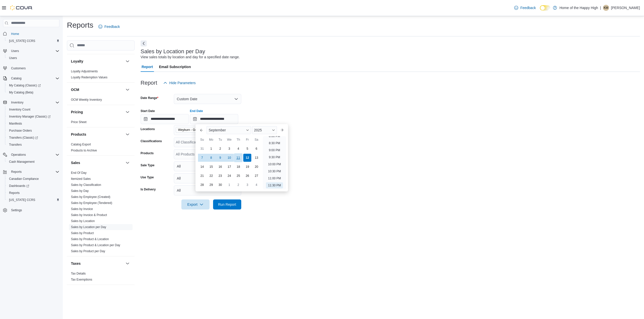 Image resolution: width=644 pixels, height=319 pixels. I want to click on input: Dark Mode, so click(545, 8).